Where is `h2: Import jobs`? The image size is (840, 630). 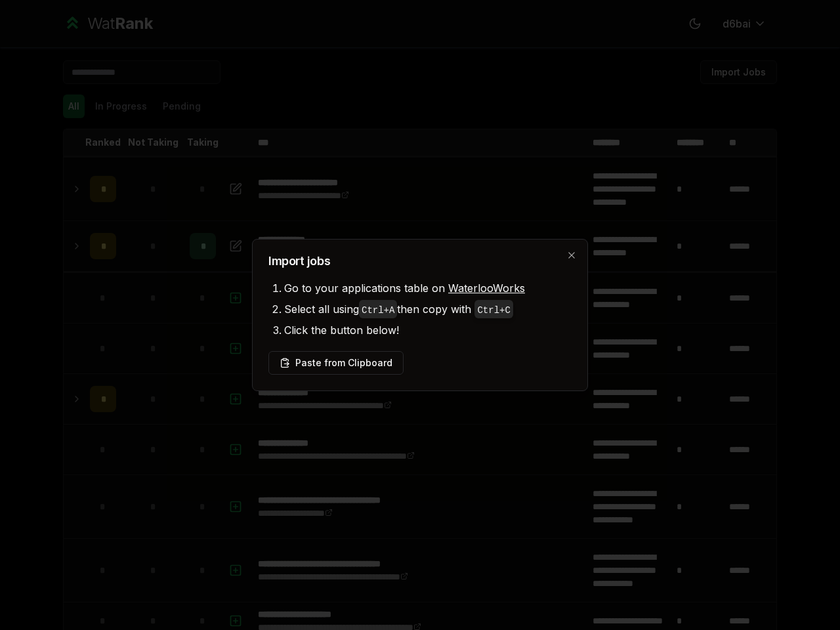 h2: Import jobs is located at coordinates (420, 261).